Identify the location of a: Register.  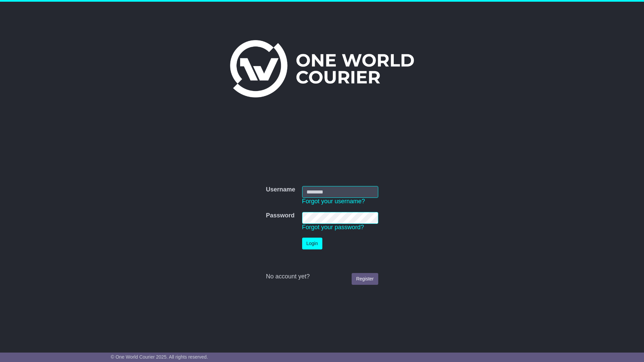
(365, 279).